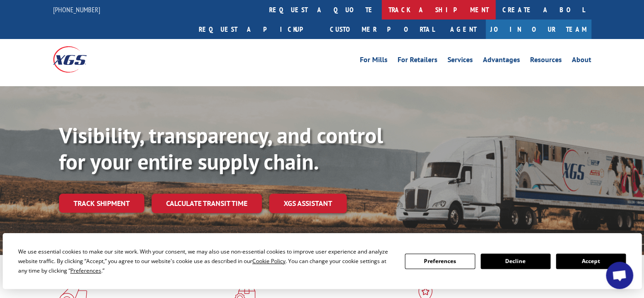 Image resolution: width=644 pixels, height=298 pixels. I want to click on a: Join Our Team, so click(539, 29).